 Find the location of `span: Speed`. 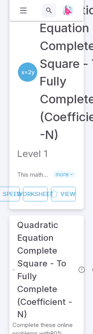

span: Speed is located at coordinates (12, 194).